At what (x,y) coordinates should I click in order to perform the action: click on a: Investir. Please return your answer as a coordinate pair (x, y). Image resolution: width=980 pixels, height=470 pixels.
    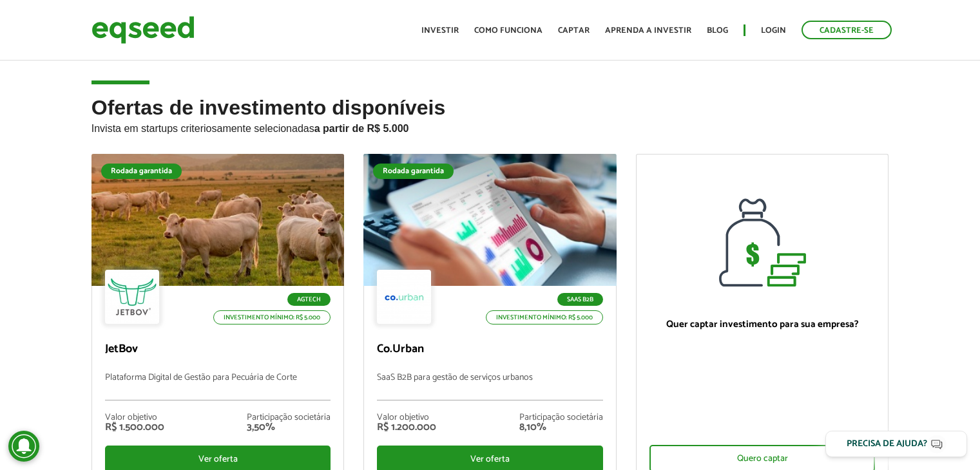
    Looking at the image, I should click on (440, 30).